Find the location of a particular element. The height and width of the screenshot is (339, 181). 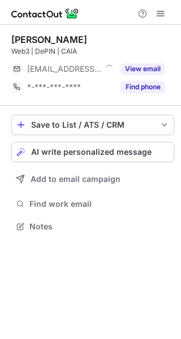

span: Add to email campaign is located at coordinates (75, 179).